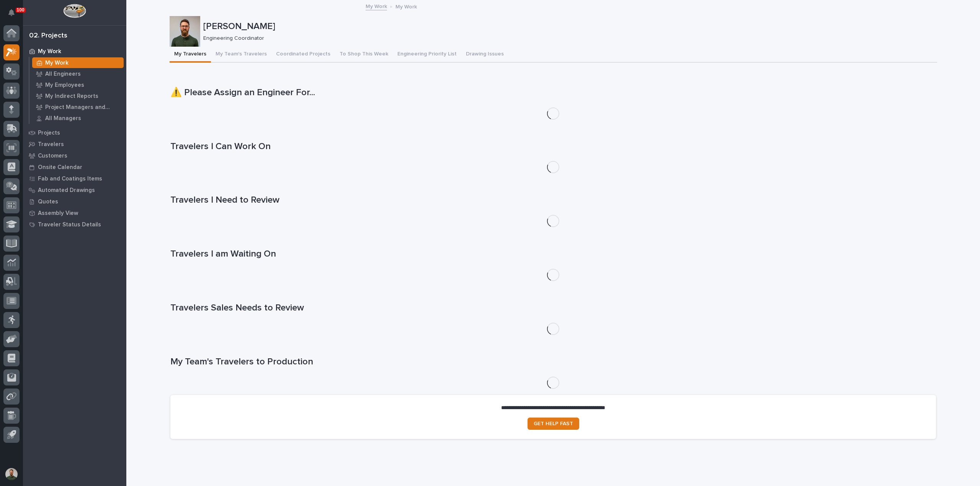 The image size is (980, 486). What do you see at coordinates (83, 107) in the screenshot?
I see `p: Project Managers and Engineers` at bounding box center [83, 107].